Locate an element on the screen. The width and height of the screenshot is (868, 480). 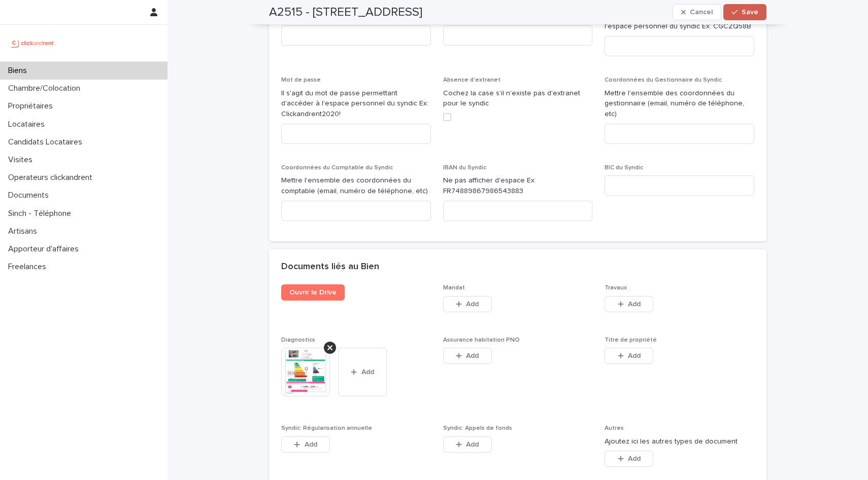
span: Cancel is located at coordinates (701, 12).